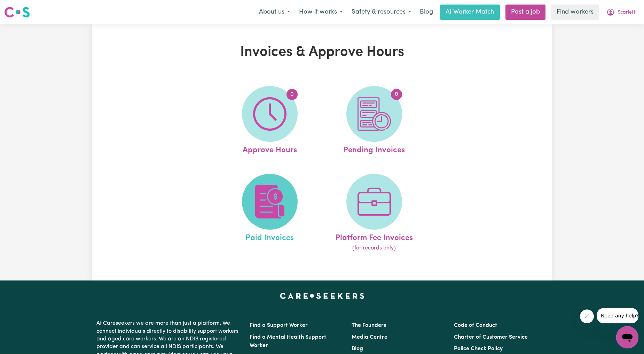 This screenshot has width=644, height=354. I want to click on span: Pending Invoices, so click(374, 149).